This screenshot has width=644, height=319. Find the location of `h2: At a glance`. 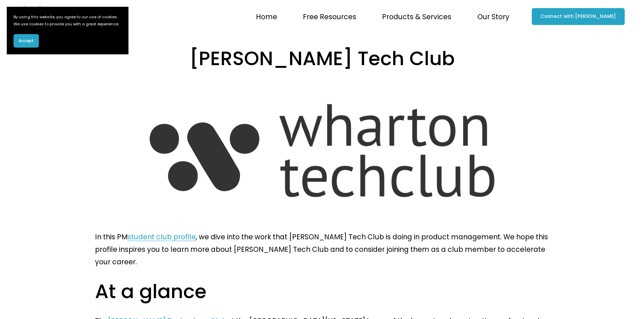

h2: At a glance is located at coordinates (322, 291).